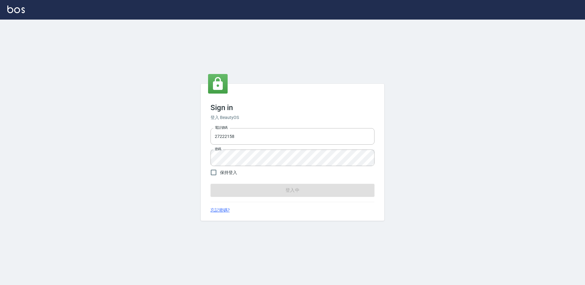 This screenshot has height=285, width=585. I want to click on h3: Sign in, so click(293, 108).